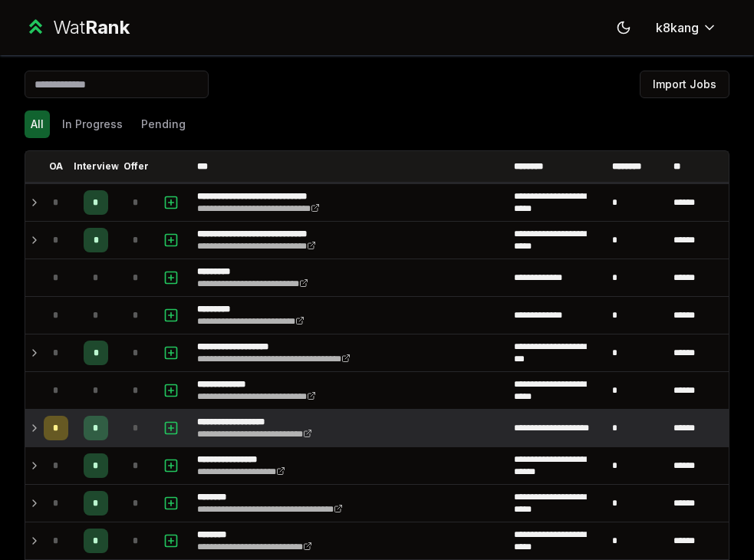 The image size is (754, 560). Describe the element at coordinates (684, 85) in the screenshot. I see `button: Import Jobs` at that location.